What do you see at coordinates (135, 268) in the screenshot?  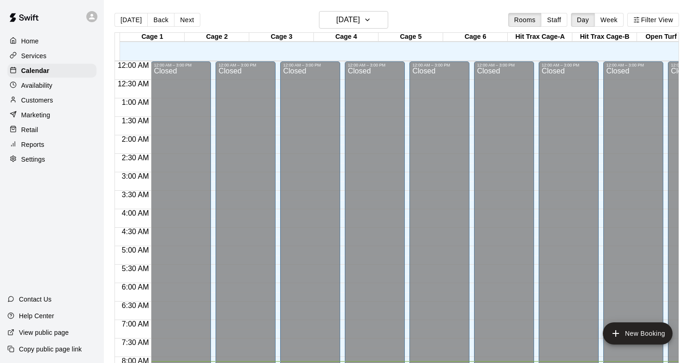 I see `span: 5:30 AM` at bounding box center [135, 268].